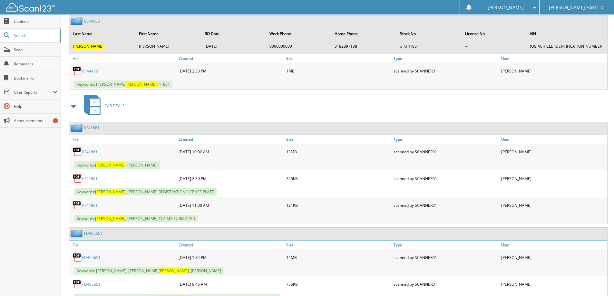 The image size is (614, 296). Describe the element at coordinates (55, 121) in the screenshot. I see `div: 5` at that location.